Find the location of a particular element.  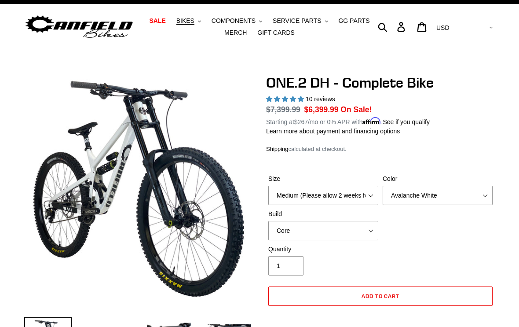

span: COMPONENTS is located at coordinates (234, 21).